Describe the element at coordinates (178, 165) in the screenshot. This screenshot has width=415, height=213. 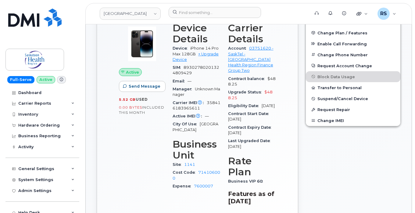
I see `span: Site` at that location.